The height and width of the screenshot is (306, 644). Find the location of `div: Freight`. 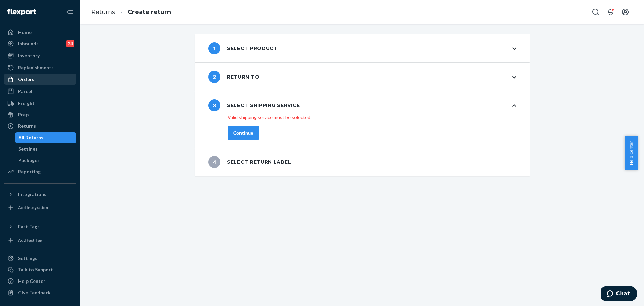

div: Freight is located at coordinates (26, 103).